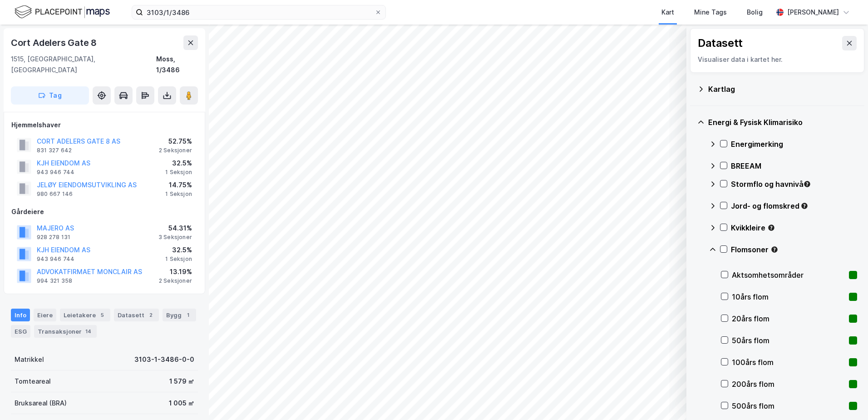 This screenshot has height=420, width=868. Describe the element at coordinates (794, 228) in the screenshot. I see `div: Kvikkleire` at that location.